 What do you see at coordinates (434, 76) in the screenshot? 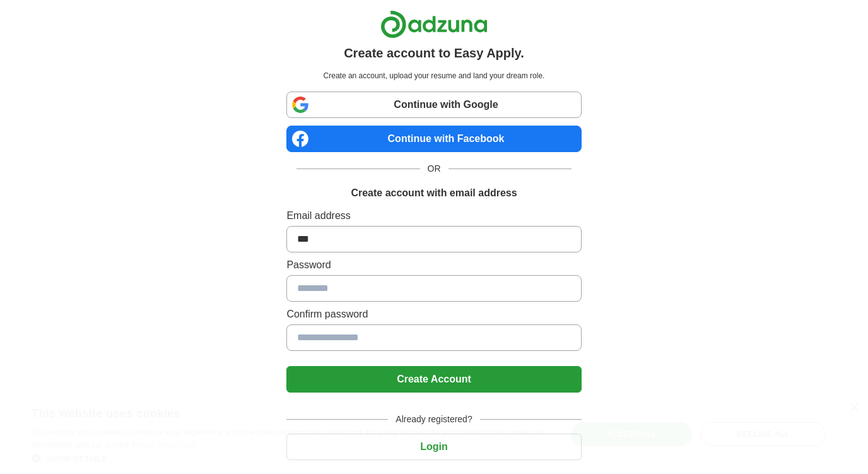
I see `p: Create an account, upload your resume and land your dream role.` at bounding box center [434, 76].